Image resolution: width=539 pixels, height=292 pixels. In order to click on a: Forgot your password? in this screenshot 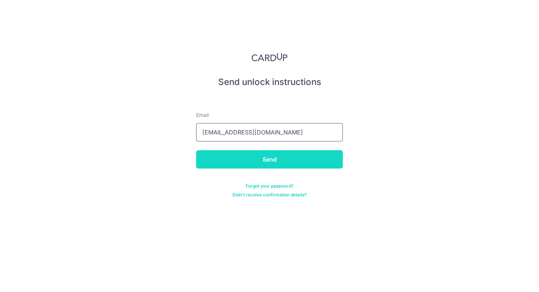, I will do `click(270, 186)`.